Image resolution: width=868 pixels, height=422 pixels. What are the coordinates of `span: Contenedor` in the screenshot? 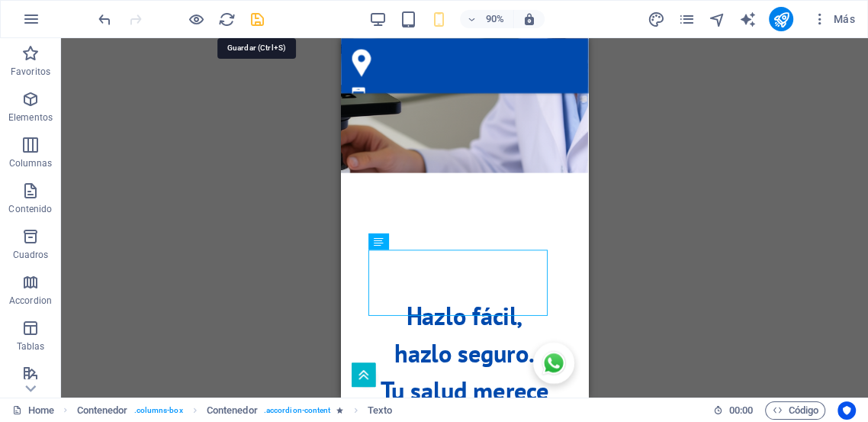 It's located at (232, 410).